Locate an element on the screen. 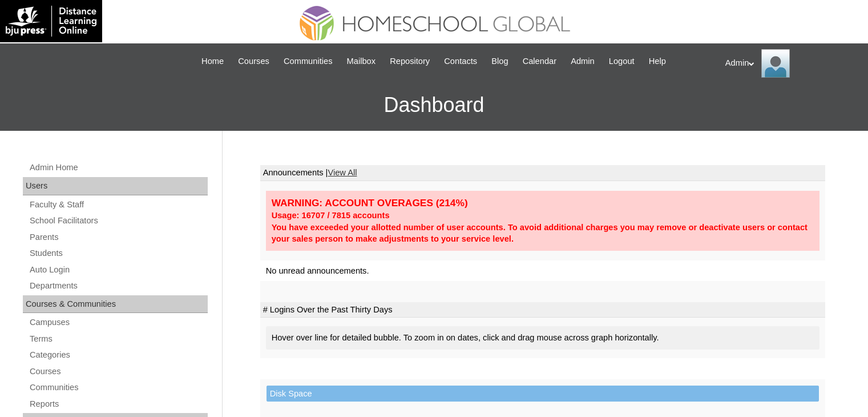 The height and width of the screenshot is (417, 868). a: Categories is located at coordinates (118, 355).